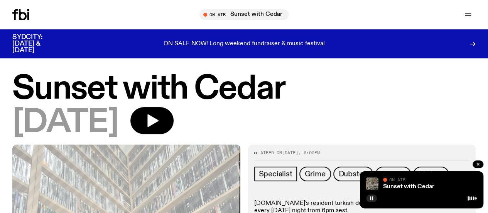 The width and height of the screenshot is (488, 213). I want to click on span: Grime, so click(315, 174).